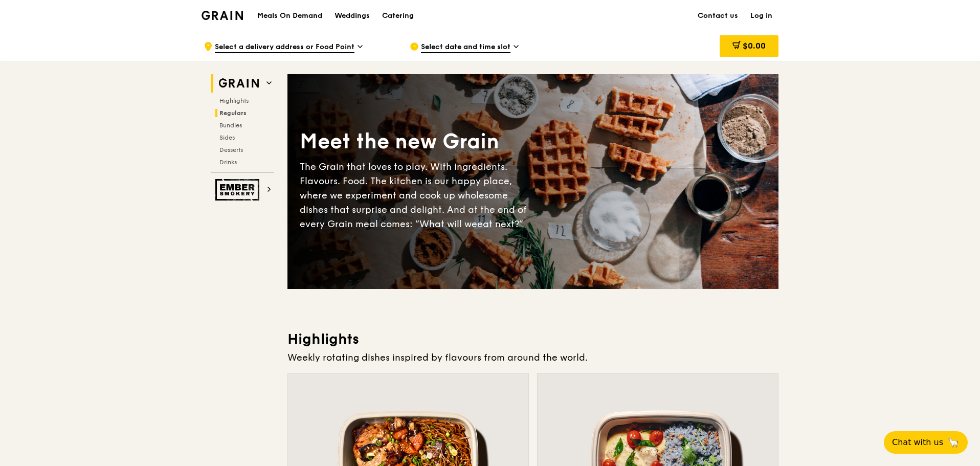  What do you see at coordinates (222, 15) in the screenshot?
I see `img: Grain` at bounding box center [222, 15].